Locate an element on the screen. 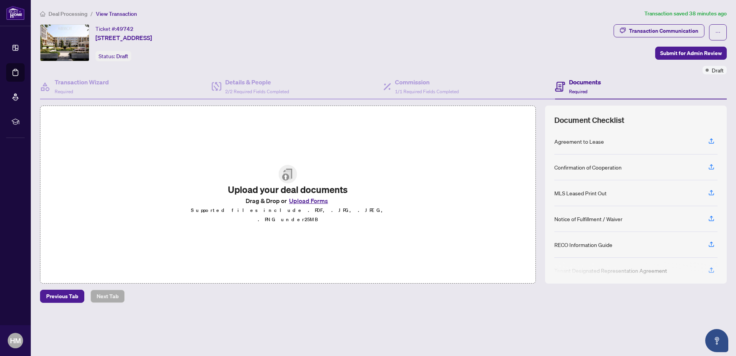  img: logo is located at coordinates (15, 13).